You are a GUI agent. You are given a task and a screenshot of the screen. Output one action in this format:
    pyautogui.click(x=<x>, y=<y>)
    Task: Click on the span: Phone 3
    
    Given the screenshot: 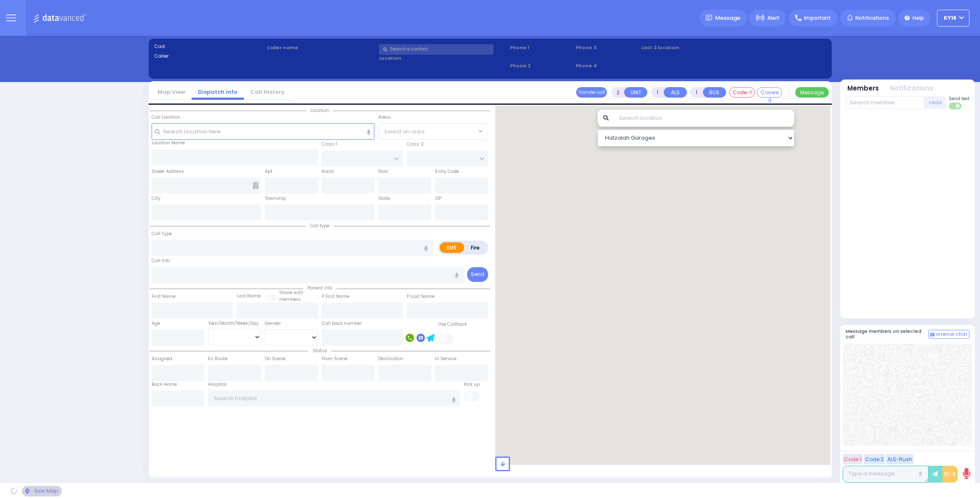 What is the action you would take?
    pyautogui.click(x=606, y=48)
    